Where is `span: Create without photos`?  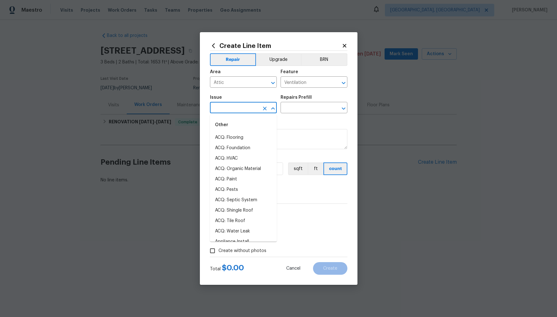 span: Create without photos is located at coordinates (242, 250).